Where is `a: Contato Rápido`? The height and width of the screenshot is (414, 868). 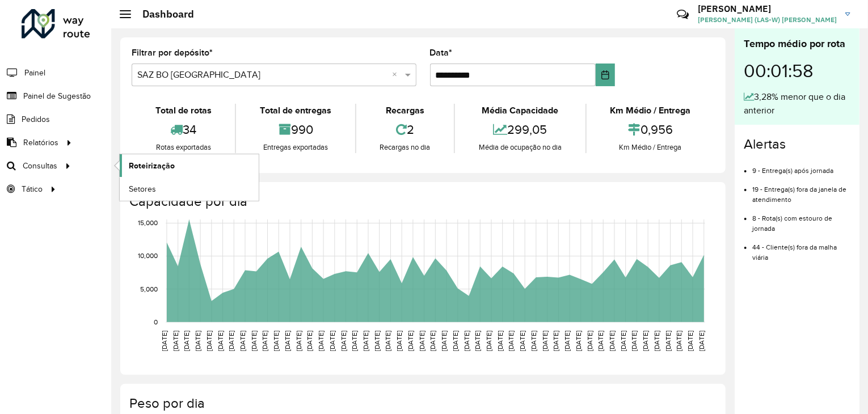 a: Contato Rápido is located at coordinates (683, 14).